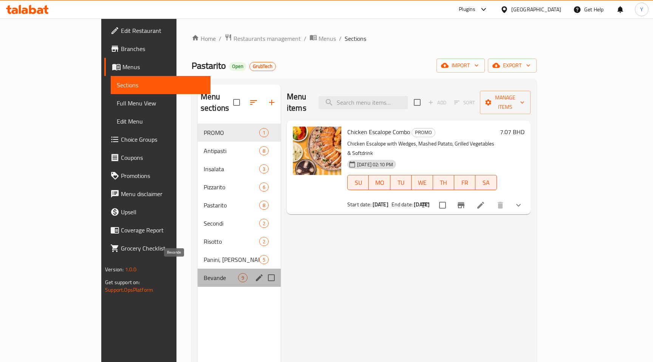 Image resolution: width=653 pixels, height=362 pixels. What do you see at coordinates (238, 67) in the screenshot?
I see `div: Open` at bounding box center [238, 67].